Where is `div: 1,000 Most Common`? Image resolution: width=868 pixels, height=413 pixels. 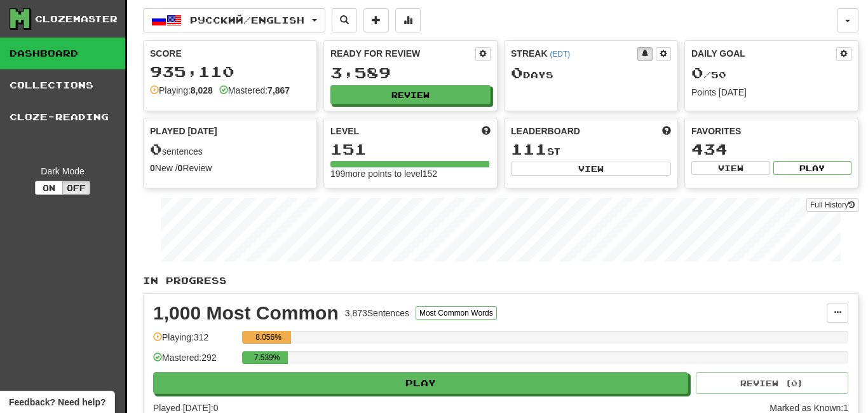
div: 1,000 Most Common is located at coordinates (246, 313).